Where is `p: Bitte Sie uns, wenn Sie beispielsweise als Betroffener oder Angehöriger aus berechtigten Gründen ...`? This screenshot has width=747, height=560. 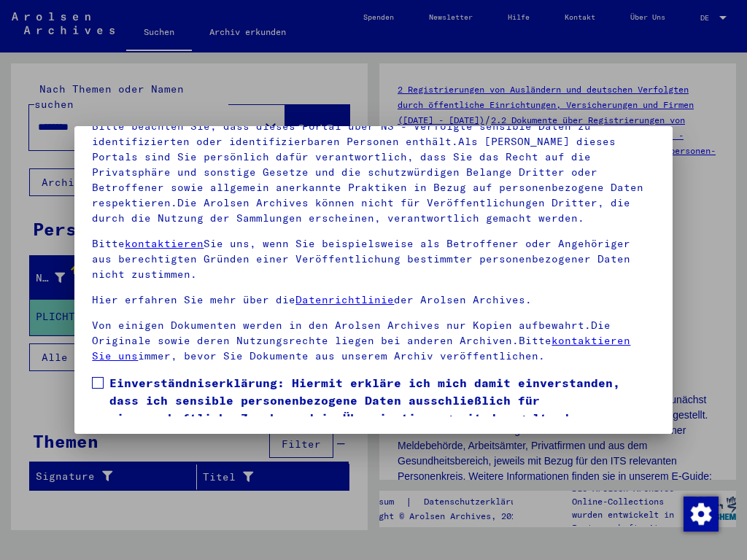 p: Bitte Sie uns, wenn Sie beispielsweise als Betroffener oder Angehöriger aus berechtigten Gründen ... is located at coordinates (373, 259).